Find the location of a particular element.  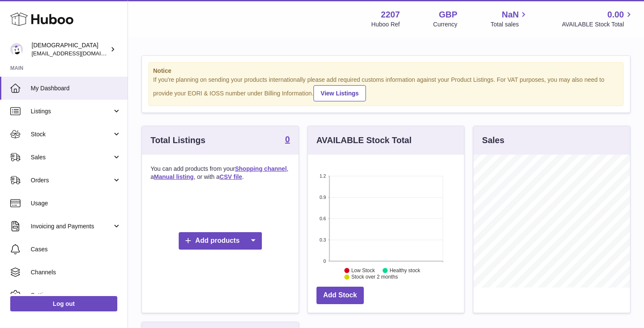

span: Channels is located at coordinates (76, 272).